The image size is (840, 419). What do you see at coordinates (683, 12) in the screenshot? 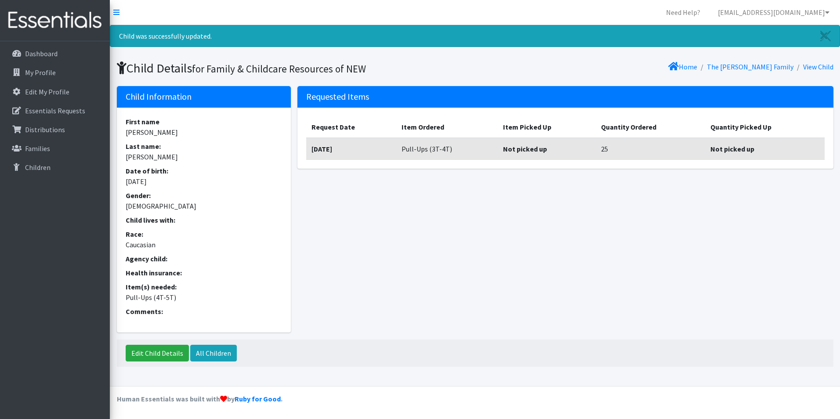
I see `a: Need Help?` at bounding box center [683, 12].